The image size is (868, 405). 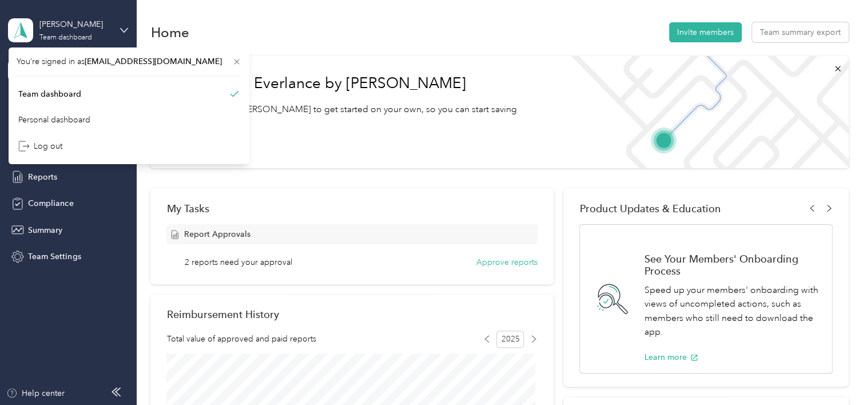 I want to click on span: Product Updates & Education, so click(x=650, y=208).